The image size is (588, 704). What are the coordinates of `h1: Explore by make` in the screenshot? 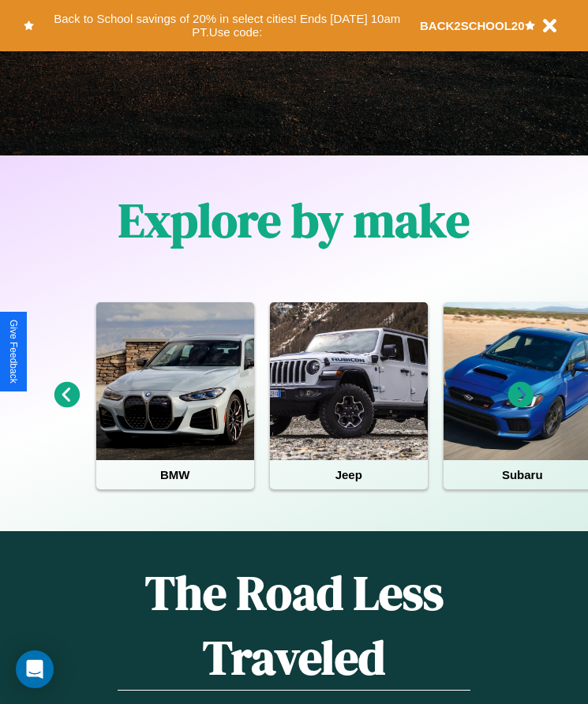 It's located at (294, 220).